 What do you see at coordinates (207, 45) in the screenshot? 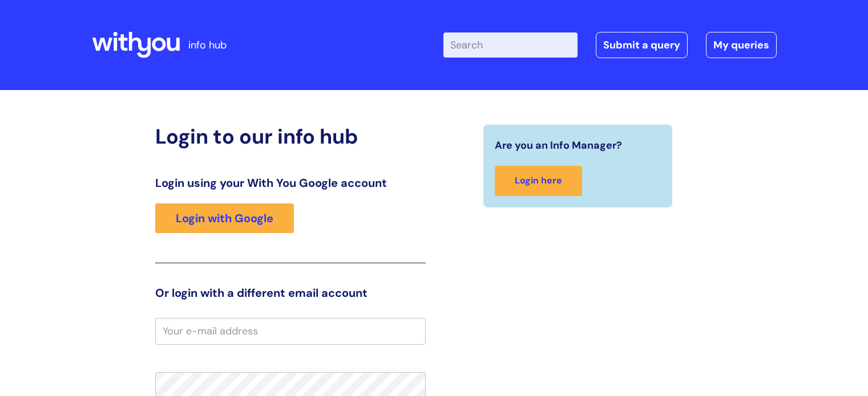
I see `p: info hub` at bounding box center [207, 45].